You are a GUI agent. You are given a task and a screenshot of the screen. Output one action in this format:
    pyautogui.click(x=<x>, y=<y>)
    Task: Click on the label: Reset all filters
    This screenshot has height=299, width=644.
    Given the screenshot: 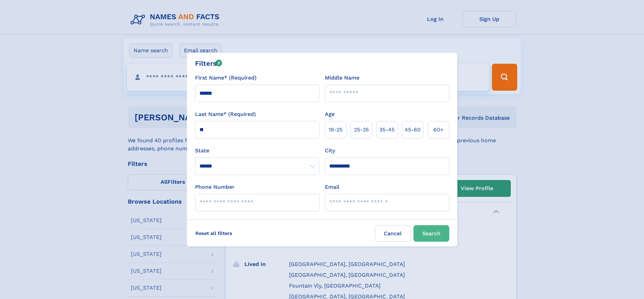 What is the action you would take?
    pyautogui.click(x=213, y=233)
    